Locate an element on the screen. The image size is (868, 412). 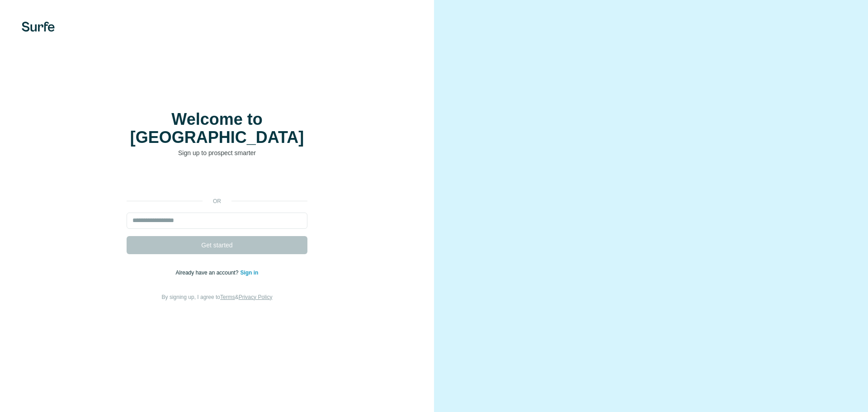
img: Surfe's logo is located at coordinates (38, 27).